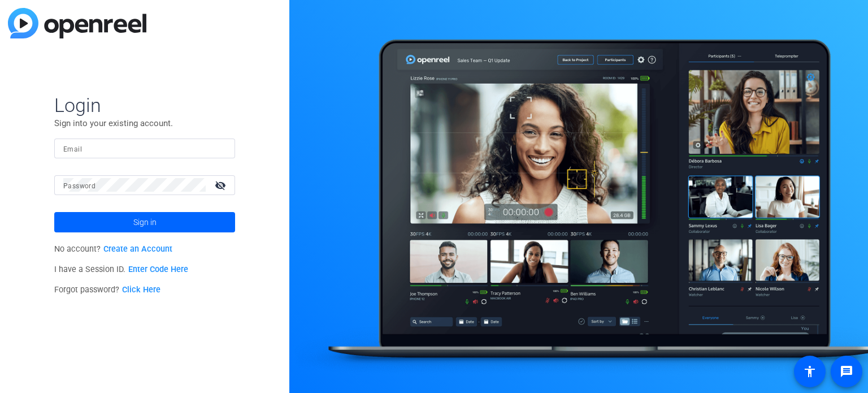  What do you see at coordinates (77, 23) in the screenshot?
I see `img: blue-gradient.svg` at bounding box center [77, 23].